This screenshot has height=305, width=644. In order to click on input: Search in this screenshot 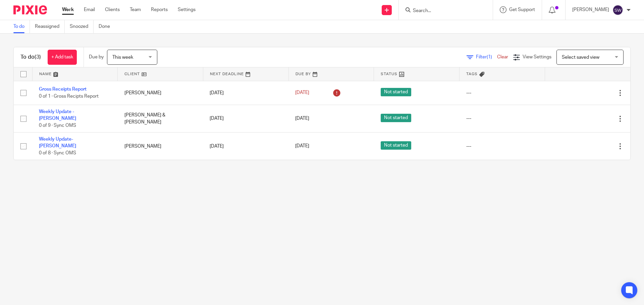, I will do `click(443, 11)`.